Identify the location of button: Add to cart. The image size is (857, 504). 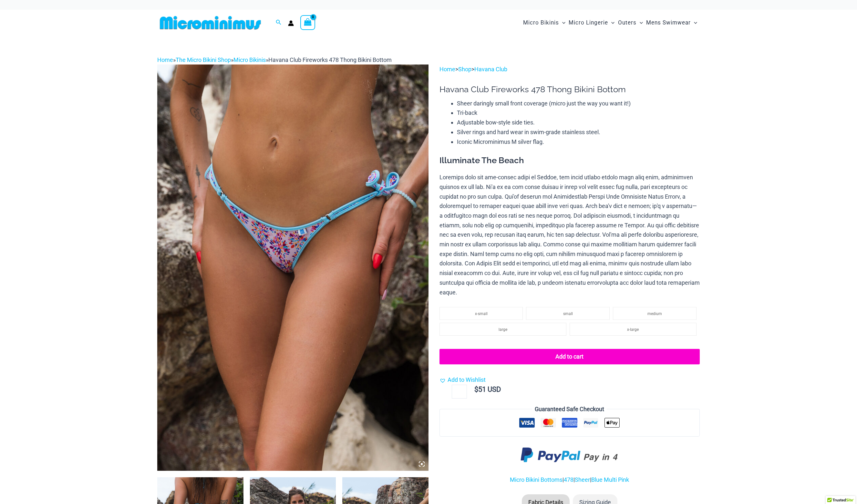
(569, 357).